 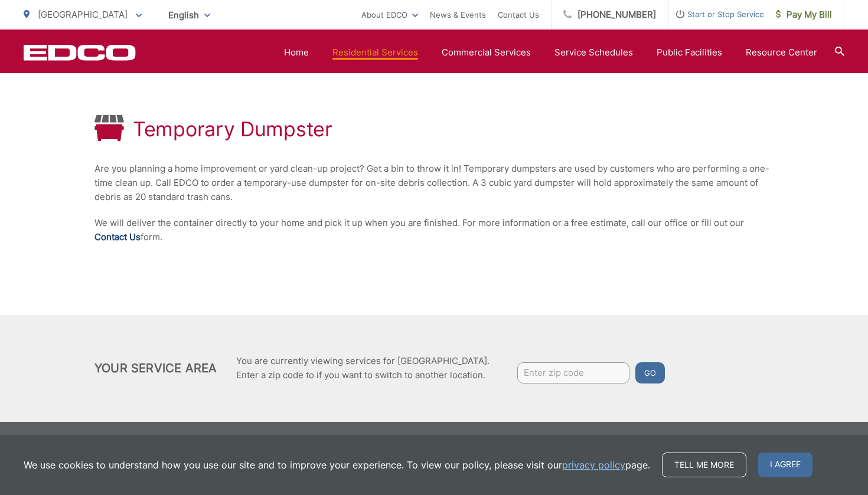 I want to click on p: We use cookies to understand how you use our site and to improve your experience. To view our pol..., so click(x=336, y=465).